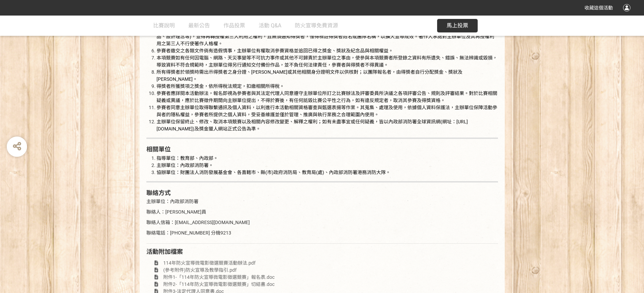 Image resolution: width=644 pixels, height=293 pixels. Describe the element at coordinates (457, 25) in the screenshot. I see `span: 馬上投票` at that location.